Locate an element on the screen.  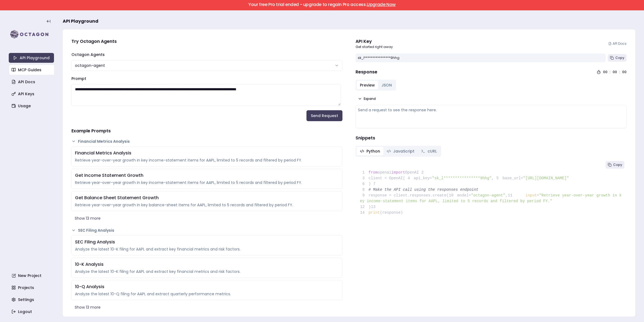
span: 12 is located at coordinates (364, 207).